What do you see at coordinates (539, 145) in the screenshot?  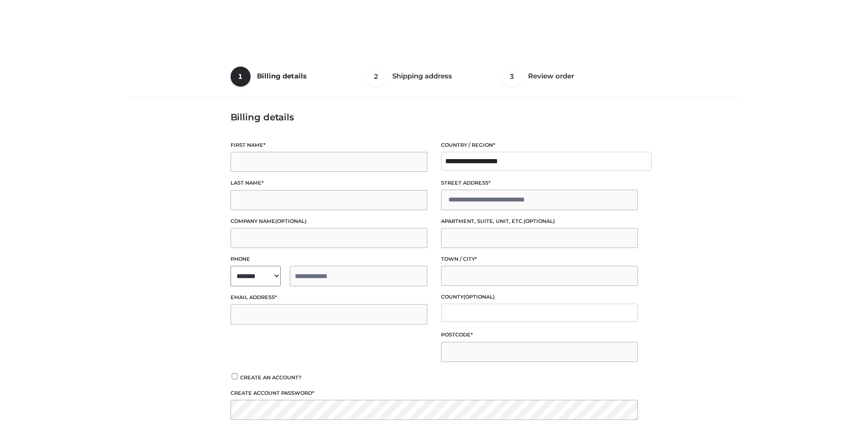 I see `label: Country / Region` at bounding box center [539, 145].